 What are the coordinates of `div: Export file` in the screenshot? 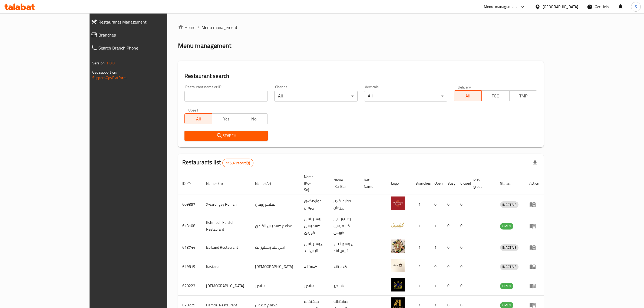 It's located at (535, 163).